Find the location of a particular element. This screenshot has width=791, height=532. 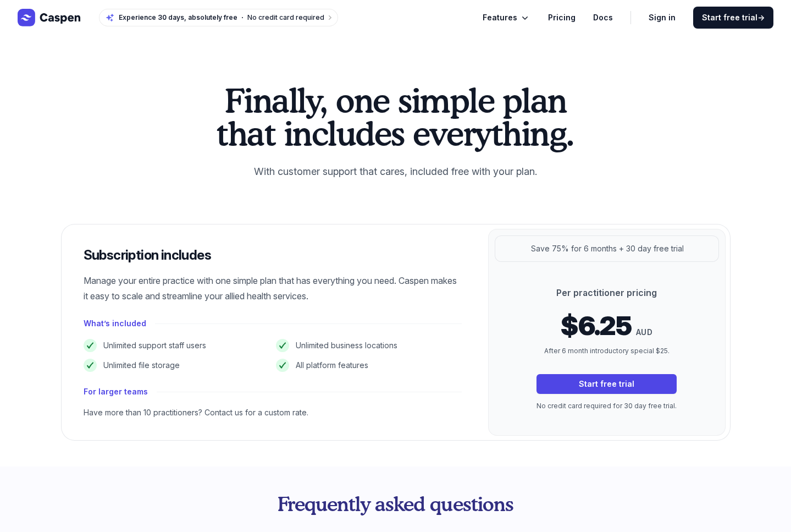

span: Experience 30 days, absolutely free is located at coordinates (178, 18).